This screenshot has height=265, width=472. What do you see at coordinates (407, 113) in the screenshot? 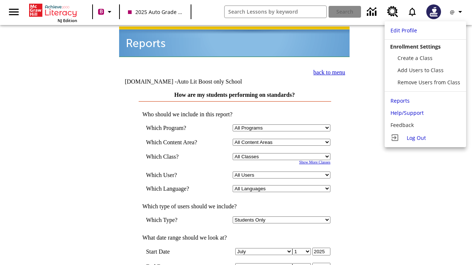
I see `span: Help/Support` at bounding box center [407, 113].